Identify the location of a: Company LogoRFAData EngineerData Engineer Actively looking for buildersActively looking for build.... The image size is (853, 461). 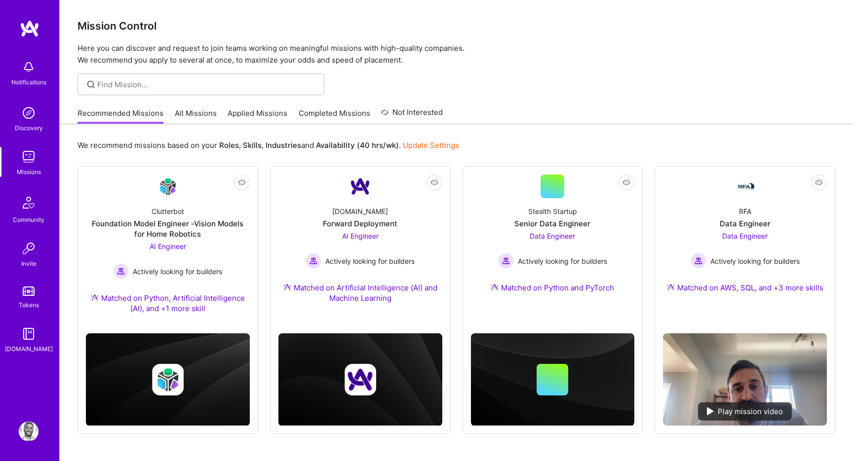
(745, 250).